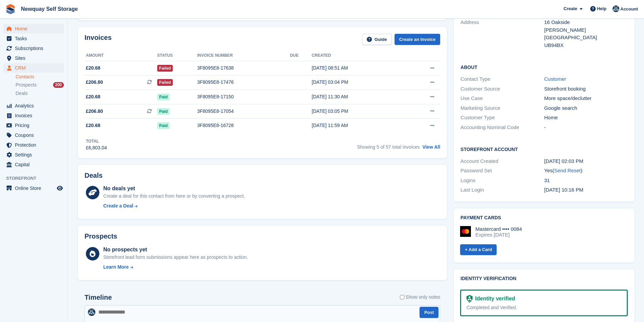  What do you see at coordinates (93, 175) in the screenshot?
I see `h2: Deals` at bounding box center [93, 175].